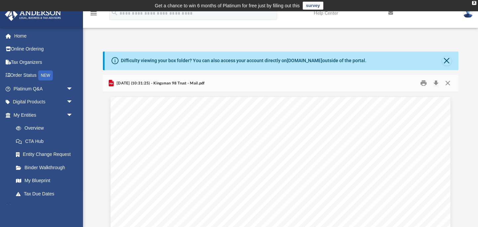  I want to click on a: My Entitiesarrow_drop_down, so click(44, 115).